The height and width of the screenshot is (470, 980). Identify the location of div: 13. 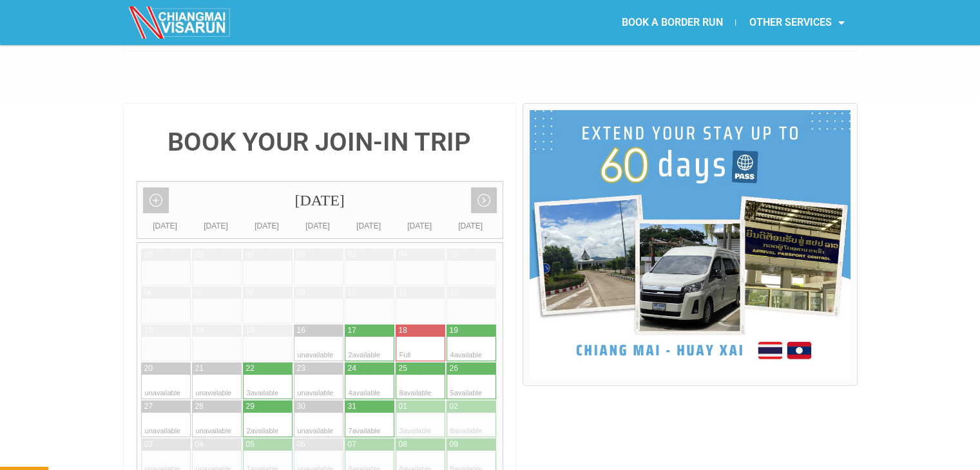
(149, 331).